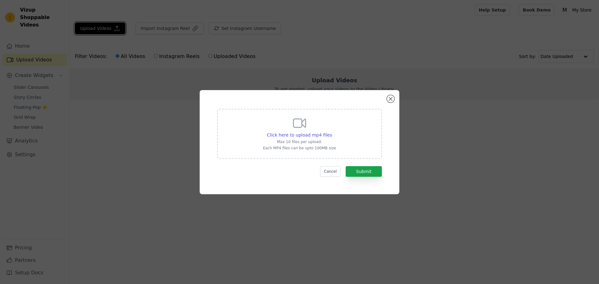 The height and width of the screenshot is (284, 599). What do you see at coordinates (300, 142) in the screenshot?
I see `p: Max 10 files per upload.` at bounding box center [300, 142].